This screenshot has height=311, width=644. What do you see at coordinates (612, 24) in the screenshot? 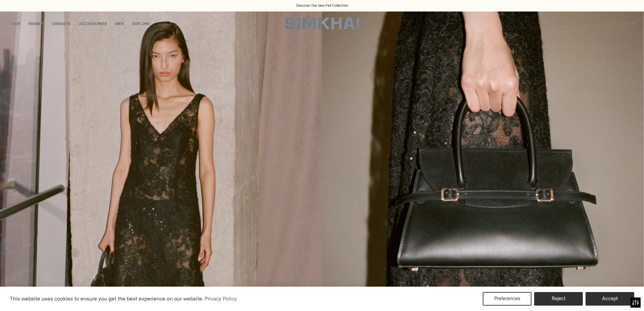
I see `a: Wishlist` at bounding box center [612, 24].